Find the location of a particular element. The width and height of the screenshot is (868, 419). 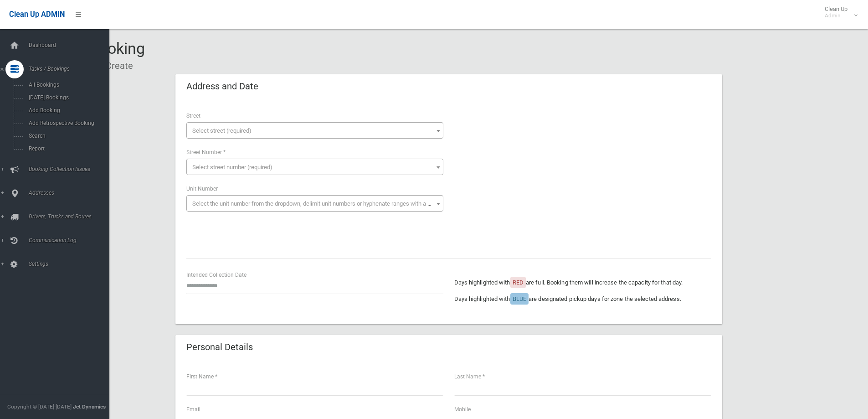

span: Settings is located at coordinates (71, 264).